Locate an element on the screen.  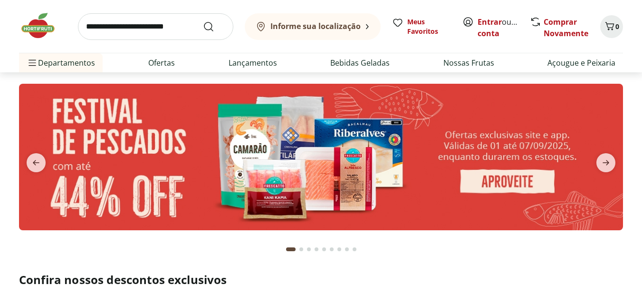
img: pescados is located at coordinates (321, 157).